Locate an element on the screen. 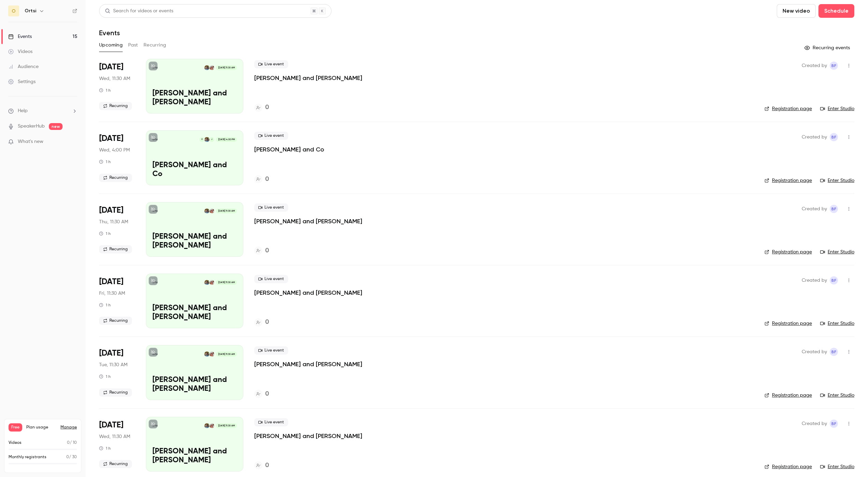 This screenshot has width=868, height=477. button: Upcoming is located at coordinates (111, 45).